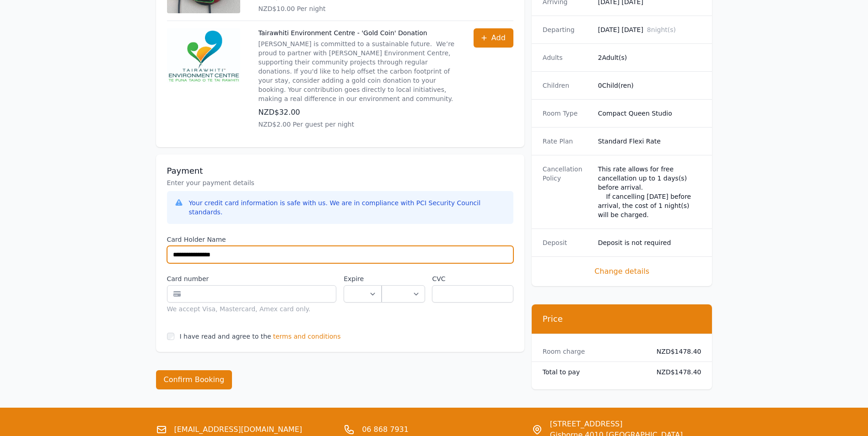 This screenshot has height=436, width=868. I want to click on dt: Adults, so click(566, 58).